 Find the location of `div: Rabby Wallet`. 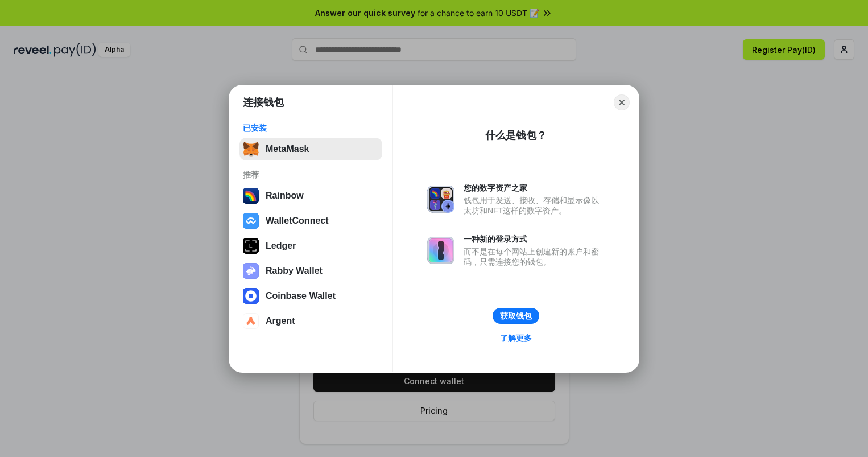

div: Rabby Wallet is located at coordinates (294, 271).